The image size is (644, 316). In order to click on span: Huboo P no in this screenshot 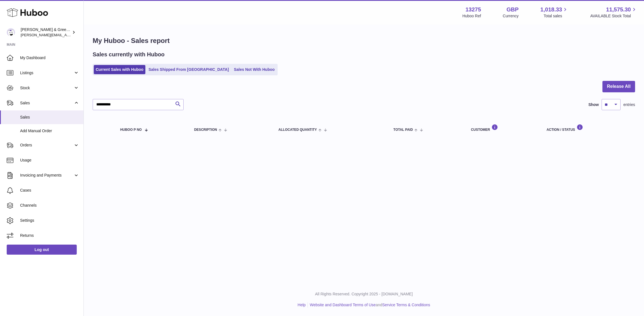, I will do `click(131, 130)`.